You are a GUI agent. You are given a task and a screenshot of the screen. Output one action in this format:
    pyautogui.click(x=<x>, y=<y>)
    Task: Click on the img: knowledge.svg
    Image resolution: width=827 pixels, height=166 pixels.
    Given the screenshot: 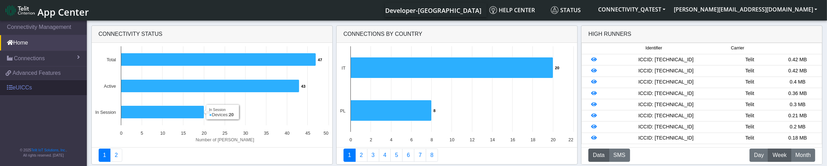 What is the action you would take?
    pyautogui.click(x=493, y=10)
    